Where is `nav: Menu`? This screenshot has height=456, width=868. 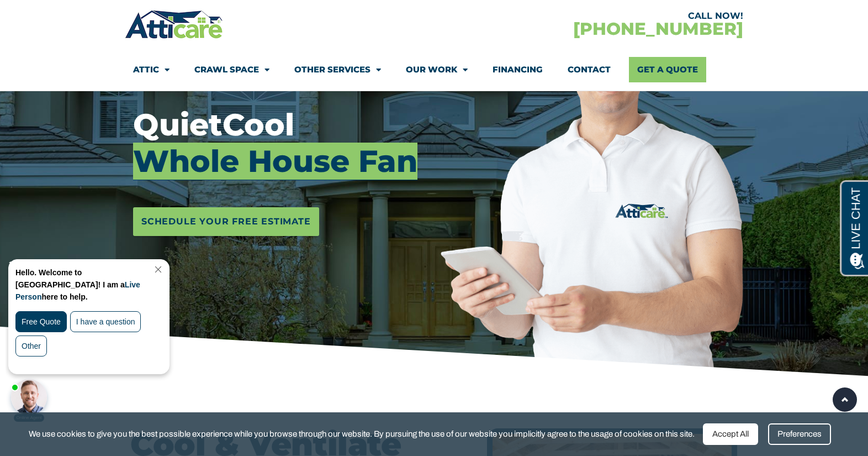 nav: Menu is located at coordinates (434, 70).